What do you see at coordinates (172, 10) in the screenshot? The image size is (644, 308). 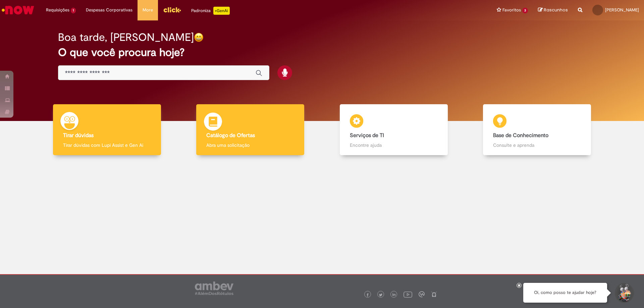 I see `img: click_logo_yellow_360x200.png` at bounding box center [172, 10].